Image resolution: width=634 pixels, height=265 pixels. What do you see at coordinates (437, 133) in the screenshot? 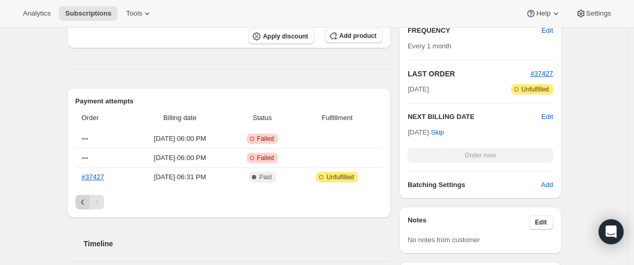
I see `span: Skip` at bounding box center [437, 133].